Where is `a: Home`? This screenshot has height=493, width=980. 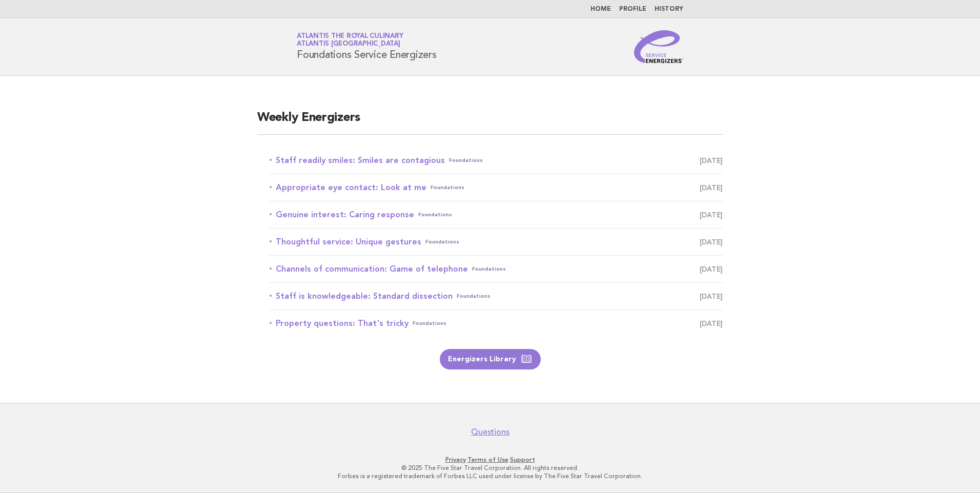
a: Home is located at coordinates (601, 9).